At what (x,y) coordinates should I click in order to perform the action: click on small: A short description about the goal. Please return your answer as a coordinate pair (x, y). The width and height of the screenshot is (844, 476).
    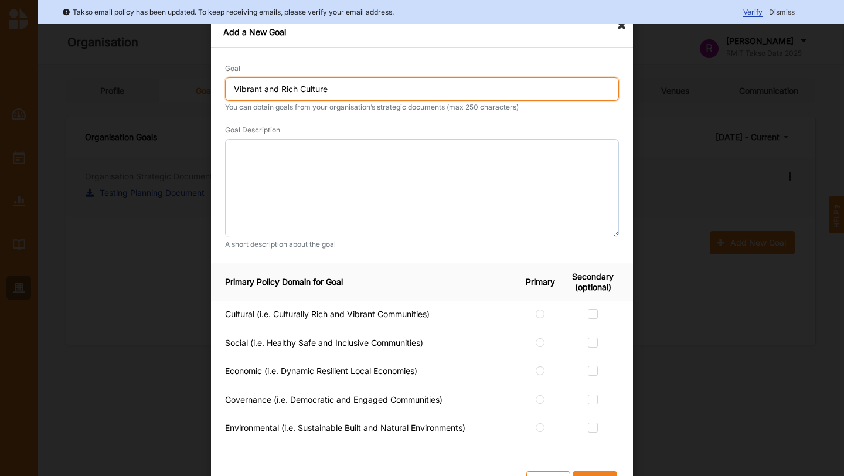
    Looking at the image, I should click on (422, 244).